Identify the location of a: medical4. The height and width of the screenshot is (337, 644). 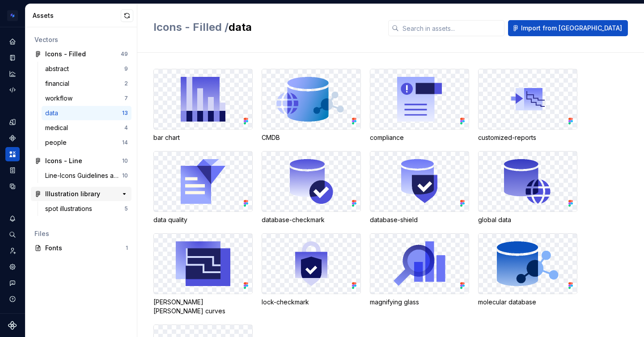
(86, 128).